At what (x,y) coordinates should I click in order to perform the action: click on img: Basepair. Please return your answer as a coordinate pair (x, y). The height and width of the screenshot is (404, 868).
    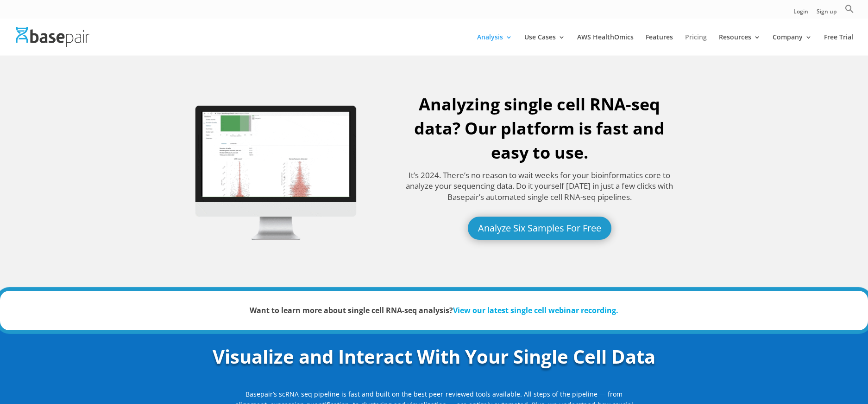
    Looking at the image, I should click on (52, 36).